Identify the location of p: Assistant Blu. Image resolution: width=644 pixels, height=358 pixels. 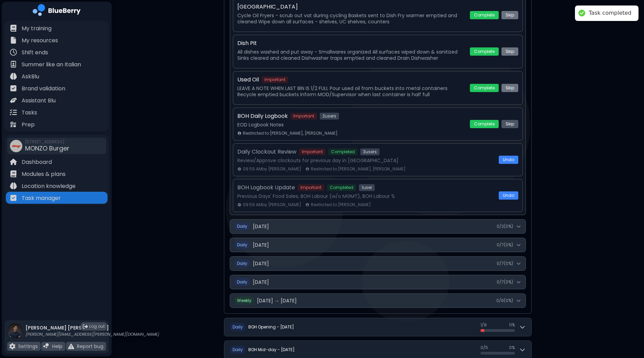
(39, 101).